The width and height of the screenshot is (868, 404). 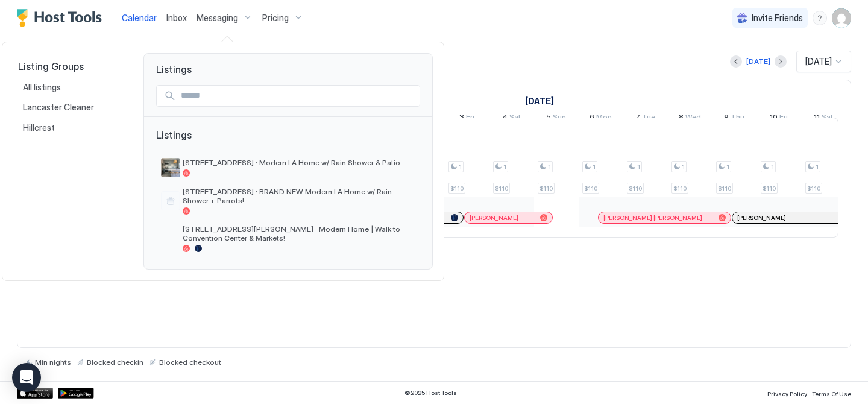 I want to click on input: Input Field, so click(x=297, y=96).